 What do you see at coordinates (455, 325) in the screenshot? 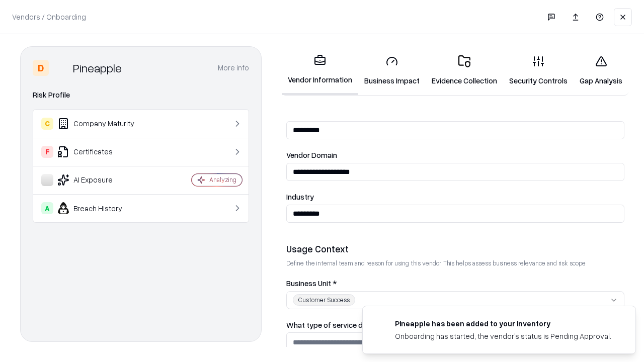
I see `label: What type of service does the vendor provide? *` at bounding box center [455, 325].